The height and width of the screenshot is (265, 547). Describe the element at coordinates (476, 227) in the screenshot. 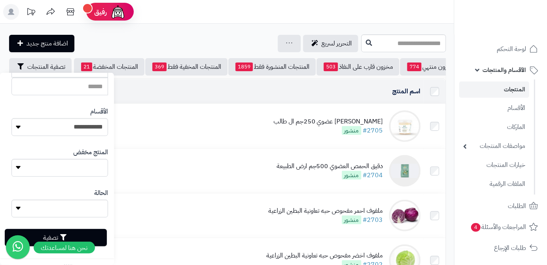

I see `span: 4` at that location.